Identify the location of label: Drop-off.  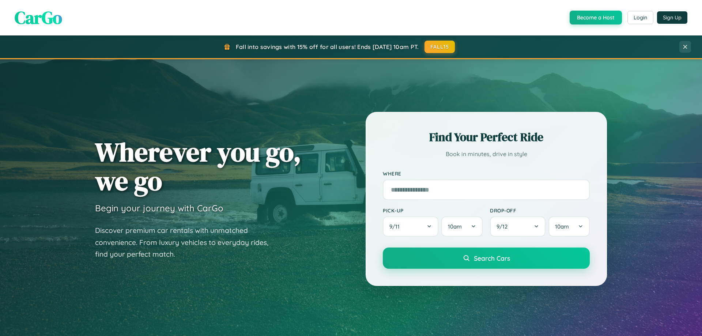
(540, 210).